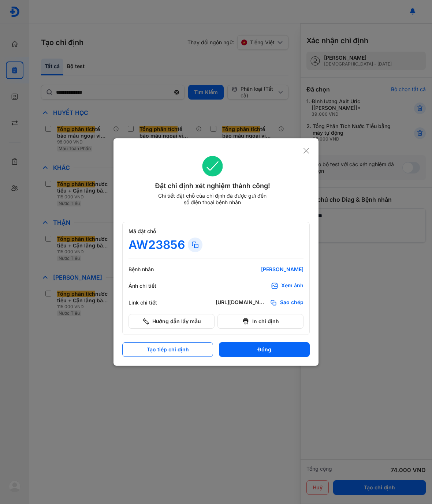  What do you see at coordinates (212, 199) in the screenshot?
I see `div: Chi tiết đặt chỗ của chỉ định đã được gửi đến số điện thoại bệnh nhân` at bounding box center [212, 199].